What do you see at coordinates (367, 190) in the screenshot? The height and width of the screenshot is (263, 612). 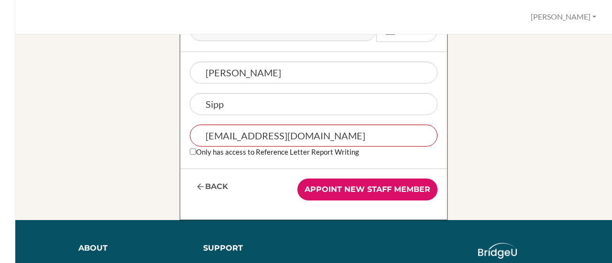 I see `input: Appoint new staff member` at bounding box center [367, 190].